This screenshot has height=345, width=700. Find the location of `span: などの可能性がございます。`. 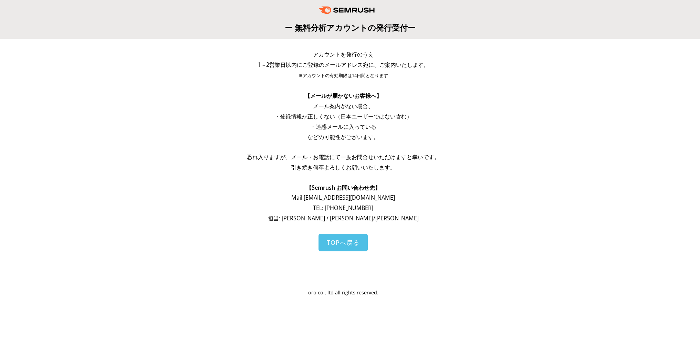

span: などの可能性がございます。 is located at coordinates (343, 137).